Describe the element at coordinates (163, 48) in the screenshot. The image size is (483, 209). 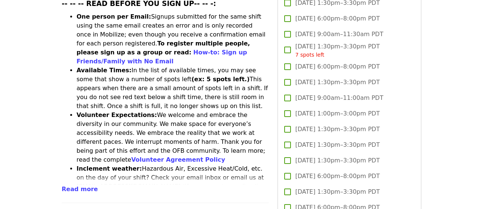
I see `strong: To register multiple people, please sign up as a group or read:` at that location.